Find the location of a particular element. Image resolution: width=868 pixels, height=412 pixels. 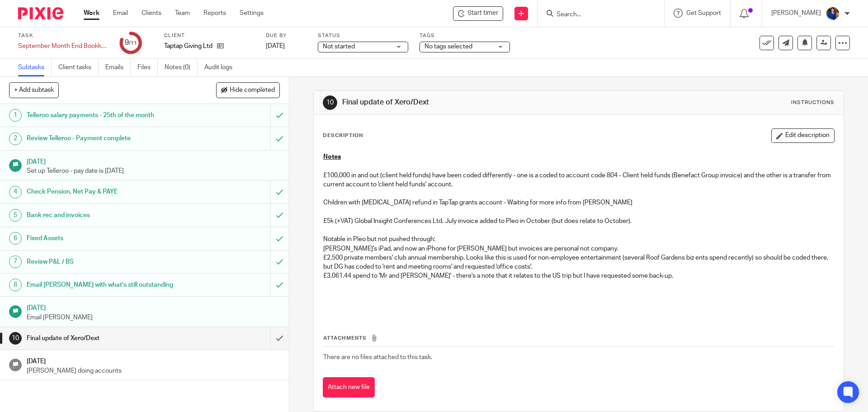

h1: Fixed Assets is located at coordinates (105, 238).